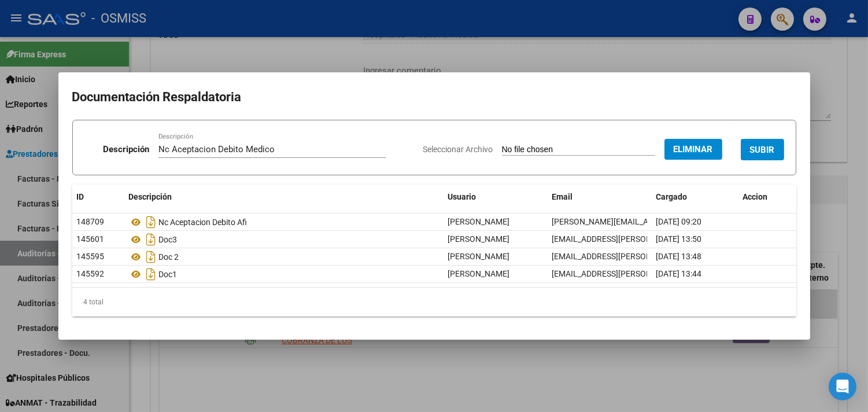 This screenshot has width=868, height=412. What do you see at coordinates (762, 149) in the screenshot?
I see `button: SUBIR` at bounding box center [762, 149].